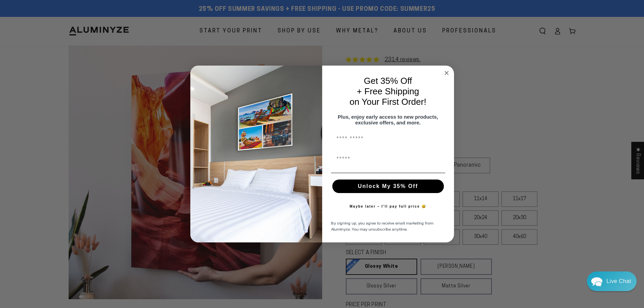 Image resolution: width=644 pixels, height=308 pixels. What do you see at coordinates (388, 81) in the screenshot?
I see `span: Get 35% Off` at bounding box center [388, 81].